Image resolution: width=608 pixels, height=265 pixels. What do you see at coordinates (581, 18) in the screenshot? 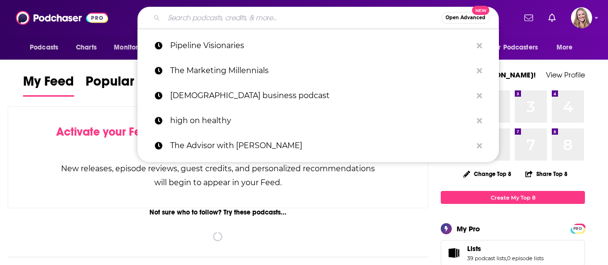
I see `span: Logged in as KirstinPitchPR` at bounding box center [581, 18].